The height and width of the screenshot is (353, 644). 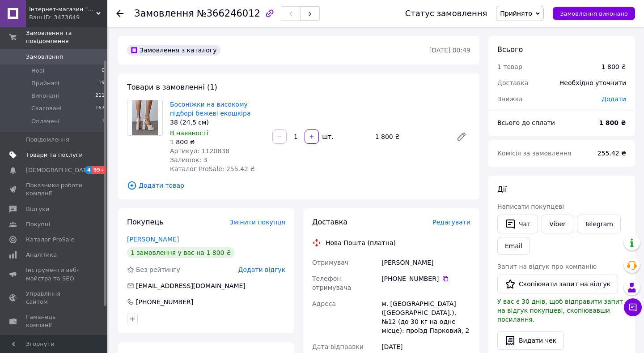 I want to click on span: 19, so click(x=101, y=83).